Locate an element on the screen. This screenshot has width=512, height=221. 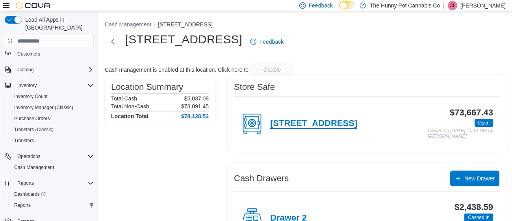
h6: Total Cash is located at coordinates (124, 99).